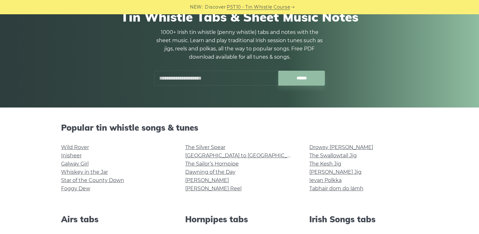 Image resolution: width=479 pixels, height=234 pixels. What do you see at coordinates (196, 7) in the screenshot?
I see `span: NEW:` at bounding box center [196, 7].